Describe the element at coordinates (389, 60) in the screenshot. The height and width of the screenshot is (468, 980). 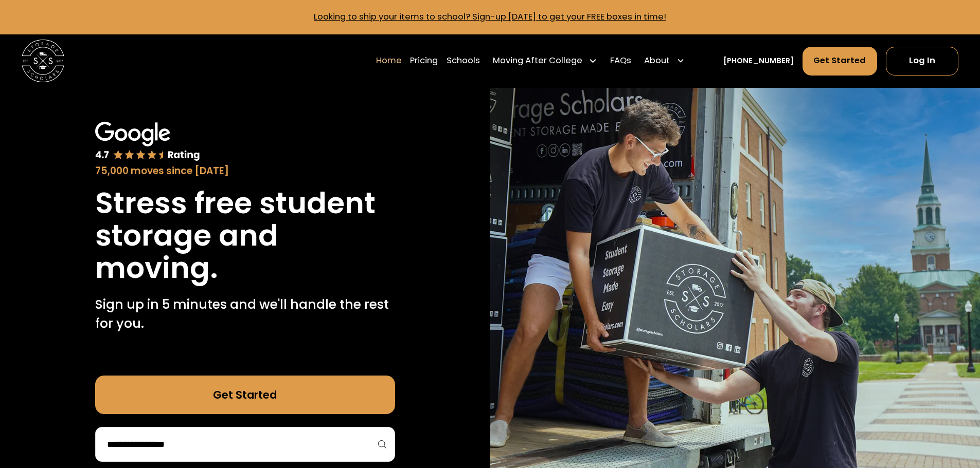
I see `a: Home` at that location.